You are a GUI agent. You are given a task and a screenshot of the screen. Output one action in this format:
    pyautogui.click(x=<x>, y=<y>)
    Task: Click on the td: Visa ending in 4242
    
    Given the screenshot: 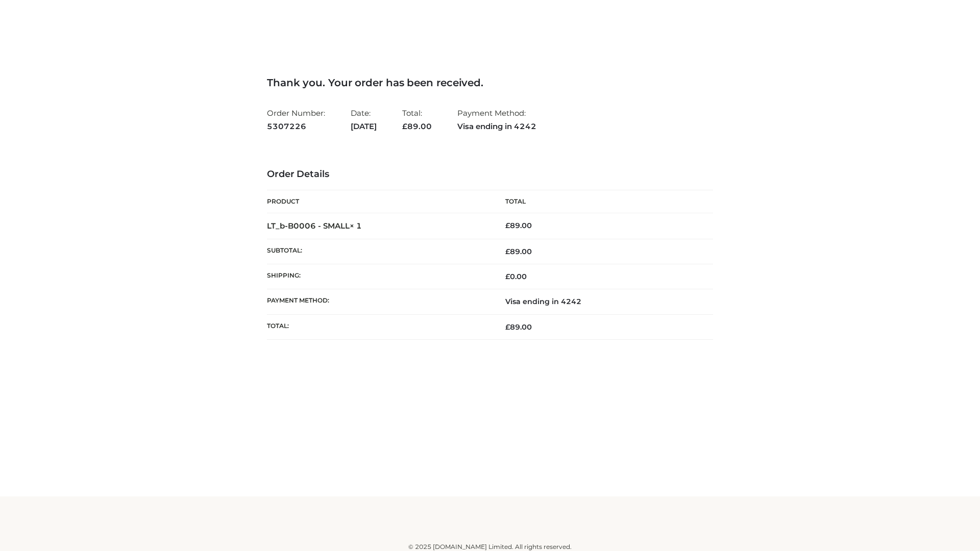 What is the action you would take?
    pyautogui.click(x=602, y=301)
    